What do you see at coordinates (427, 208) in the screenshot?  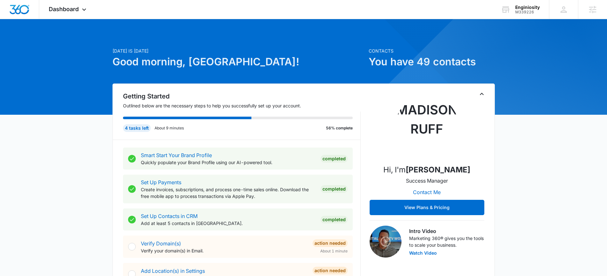 I see `button: View Plans & Pricing` at bounding box center [427, 208].